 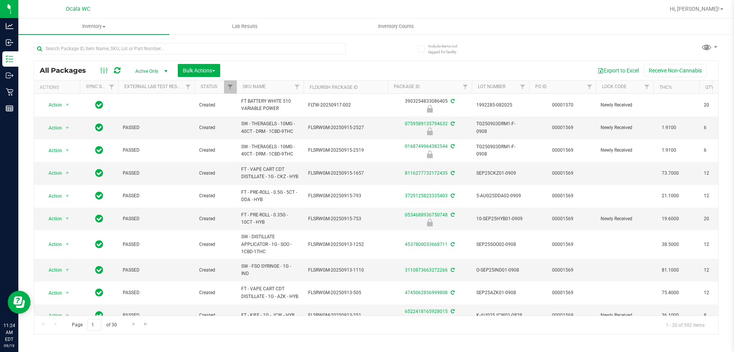 What do you see at coordinates (671, 173) in the screenshot?
I see `span: 73.7000` at bounding box center [671, 173].